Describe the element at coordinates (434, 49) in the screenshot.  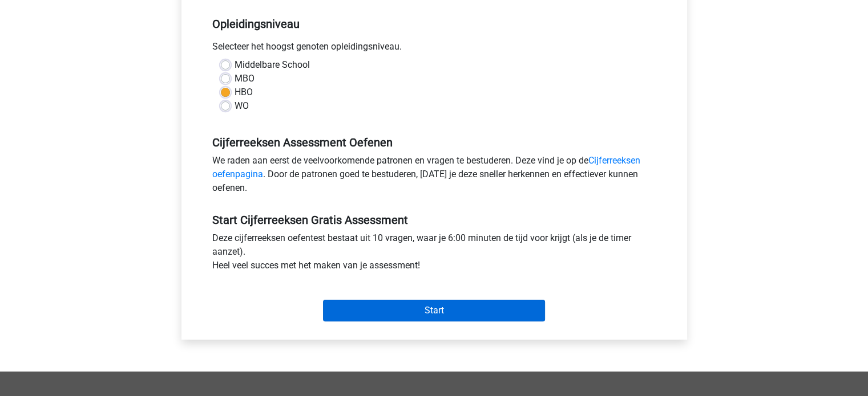
I see `div: Selecteer het hoogst genoten opleidingsniveau.` at that location.